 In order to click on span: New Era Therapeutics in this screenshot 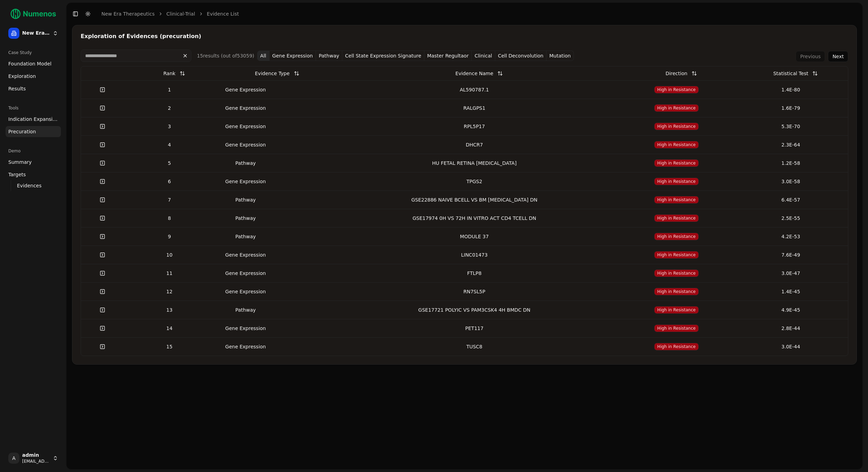, I will do `click(36, 33)`.